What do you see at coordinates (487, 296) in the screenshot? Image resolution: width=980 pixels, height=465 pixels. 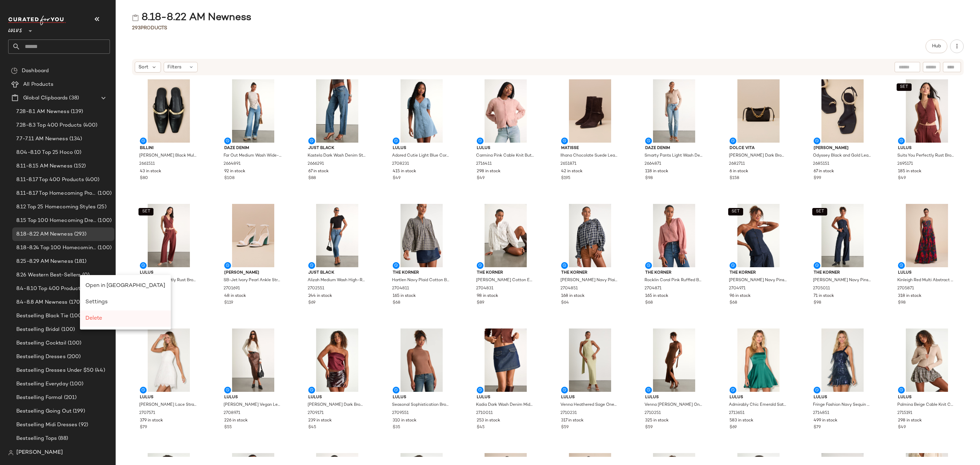 I see `span: 98 in stock` at bounding box center [487, 296].